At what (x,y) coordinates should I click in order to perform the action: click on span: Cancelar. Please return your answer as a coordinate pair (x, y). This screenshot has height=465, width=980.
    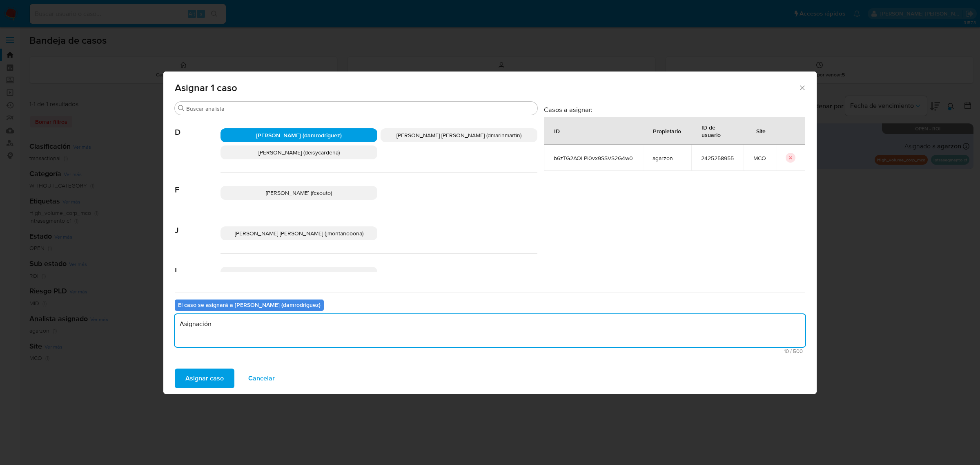
    Looking at the image, I should click on (262, 379).